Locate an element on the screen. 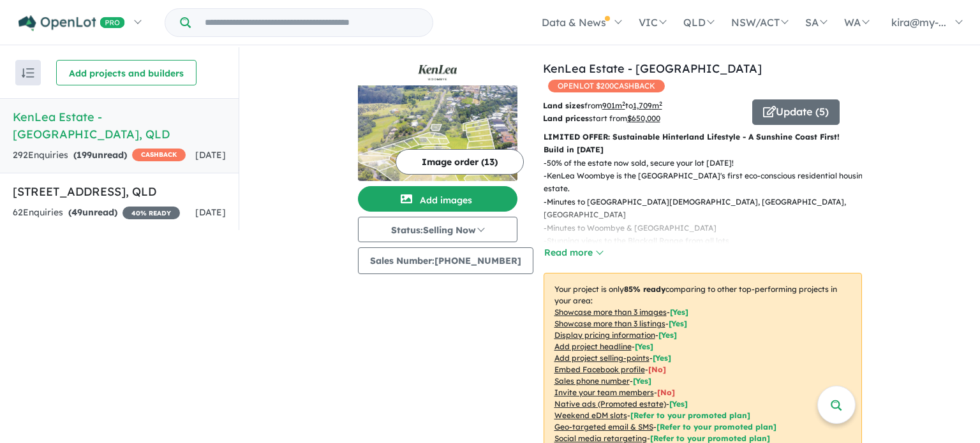  u: Showcase more than 3 listings is located at coordinates (610, 324).